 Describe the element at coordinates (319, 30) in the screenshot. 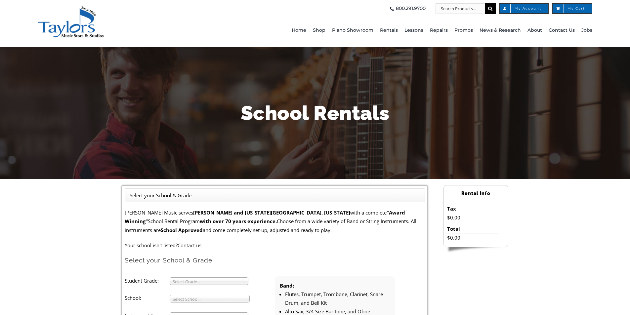

I see `span: Shop` at that location.